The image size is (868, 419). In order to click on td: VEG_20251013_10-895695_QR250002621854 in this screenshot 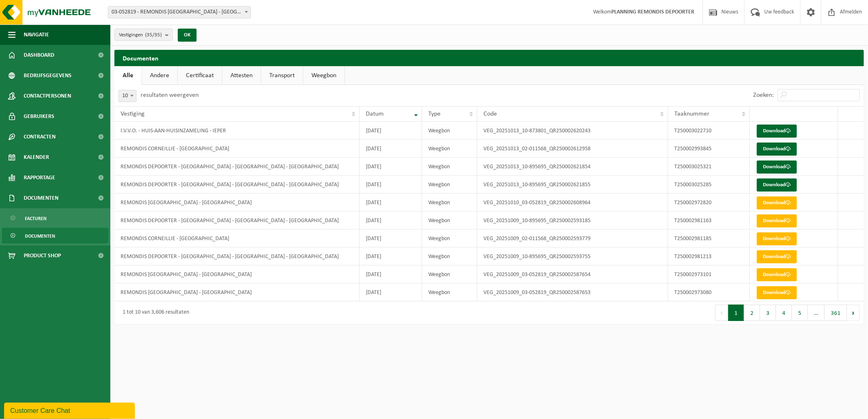, I will do `click(572, 167)`.